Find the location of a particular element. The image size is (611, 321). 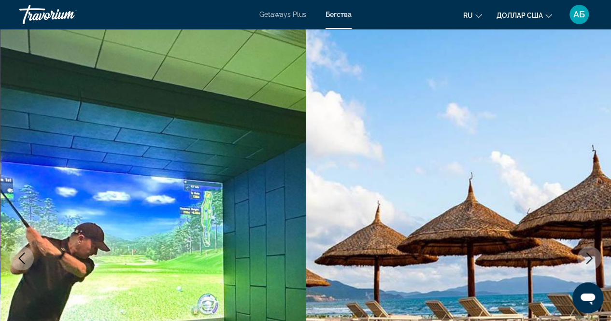

button: Next image is located at coordinates (590, 259).